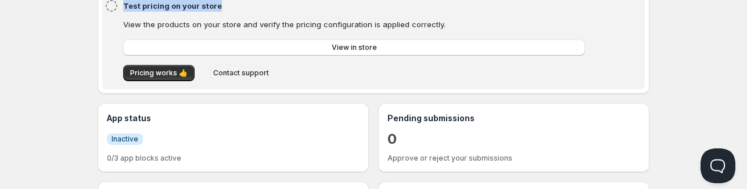 This screenshot has width=747, height=189. What do you see at coordinates (513, 118) in the screenshot?
I see `h3: Pending submissions` at bounding box center [513, 118].